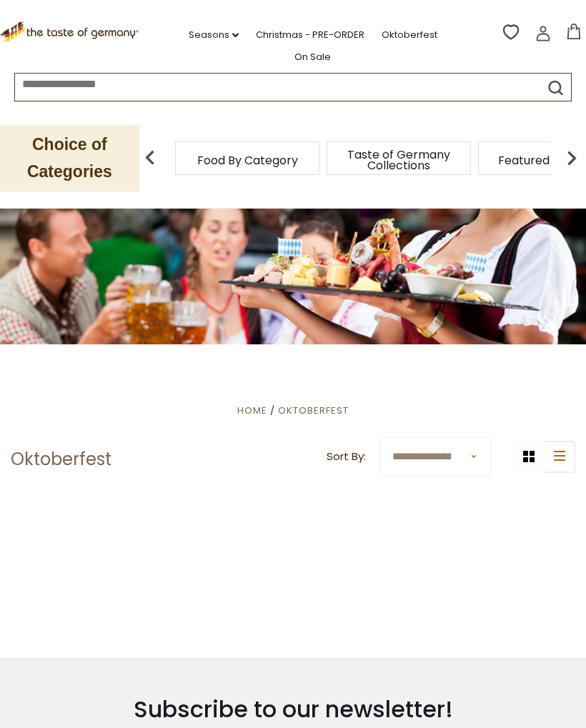  I want to click on a: Food By Category, so click(247, 160).